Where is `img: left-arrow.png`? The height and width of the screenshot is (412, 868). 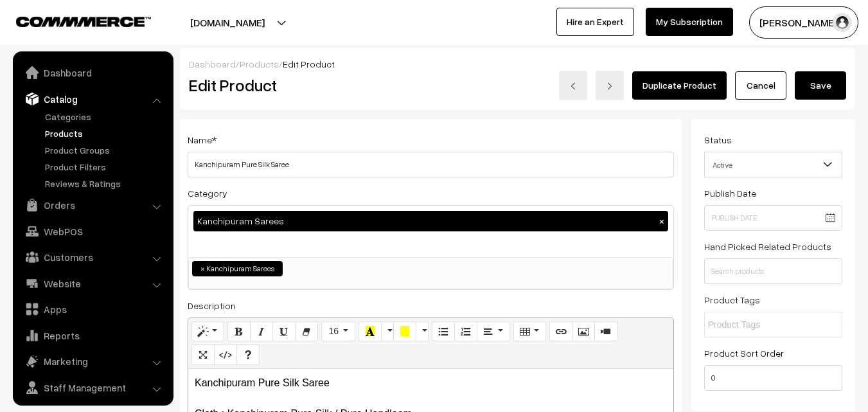 img: left-arrow.png is located at coordinates (573, 86).